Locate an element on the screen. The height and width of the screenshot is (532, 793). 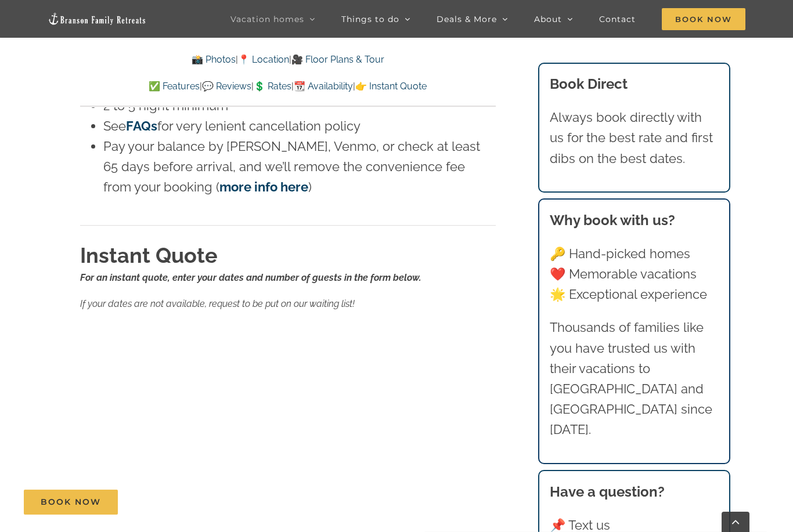
a: 🎥 Floor Plans & Tour is located at coordinates (338, 59).